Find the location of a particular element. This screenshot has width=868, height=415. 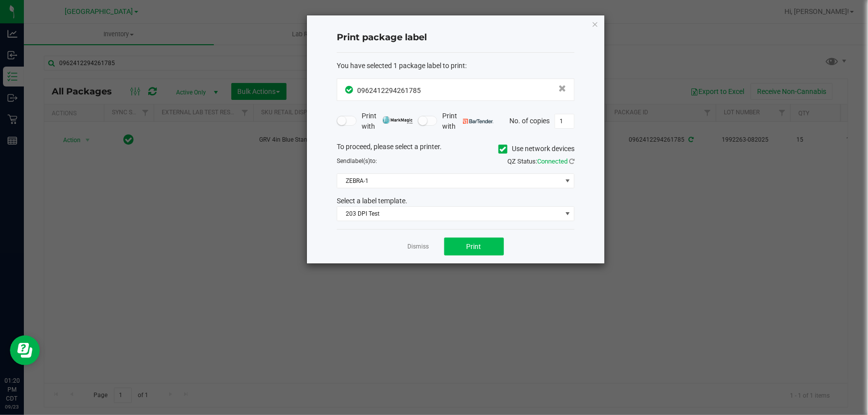

span: Print is located at coordinates (474, 247).